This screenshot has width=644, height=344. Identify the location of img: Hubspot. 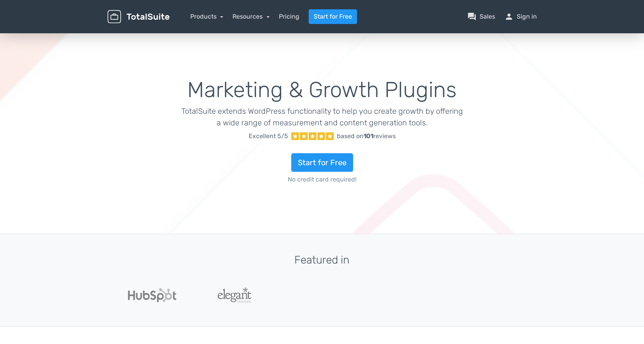
(152, 295).